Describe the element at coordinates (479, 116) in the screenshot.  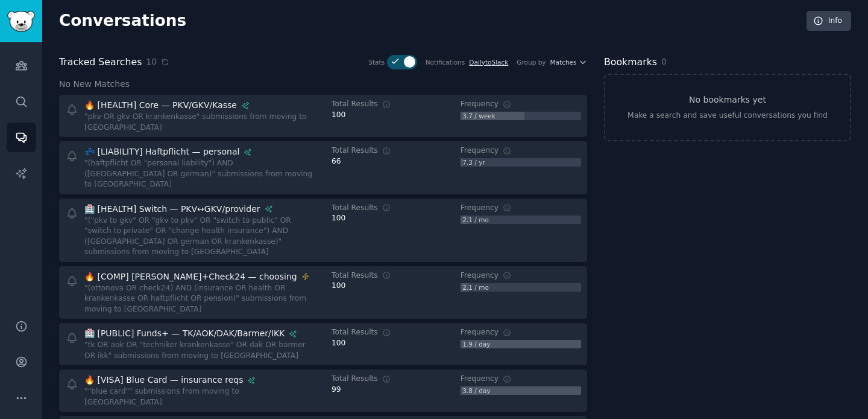
I see `div: 3.7 / week` at that location.